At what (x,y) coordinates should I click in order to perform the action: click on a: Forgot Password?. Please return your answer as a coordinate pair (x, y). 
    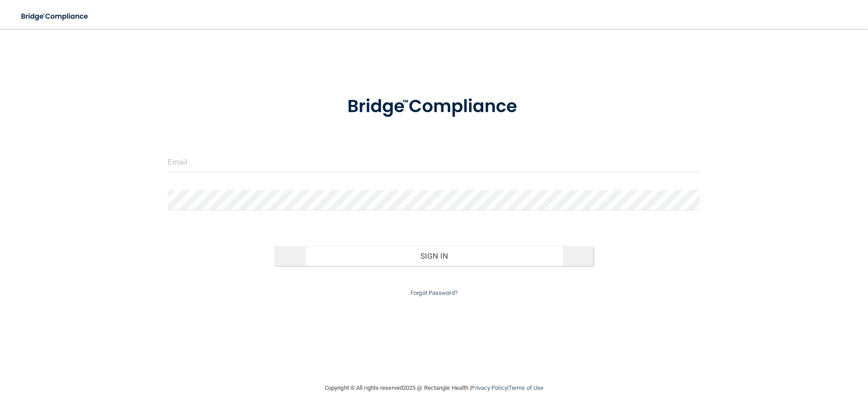
    Looking at the image, I should click on (434, 293).